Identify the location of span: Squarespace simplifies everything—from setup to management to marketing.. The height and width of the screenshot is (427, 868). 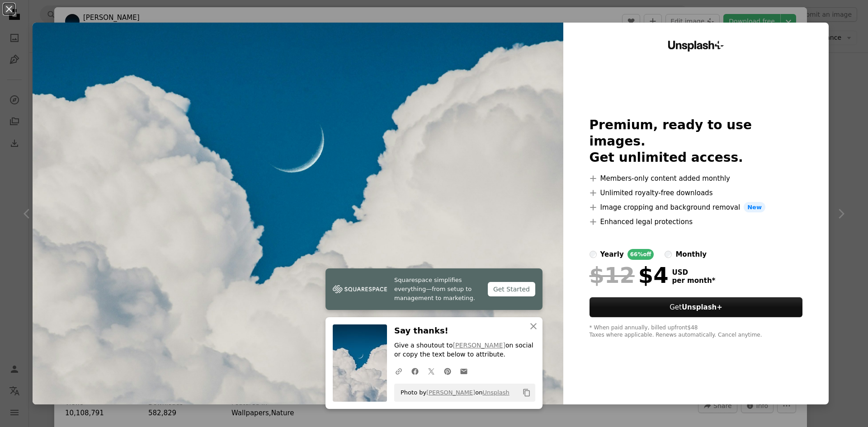
(437, 289).